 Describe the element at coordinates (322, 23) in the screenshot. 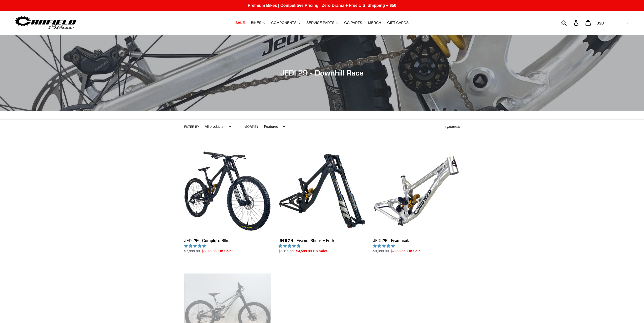

I see `button: SERVICE PARTS` at that location.